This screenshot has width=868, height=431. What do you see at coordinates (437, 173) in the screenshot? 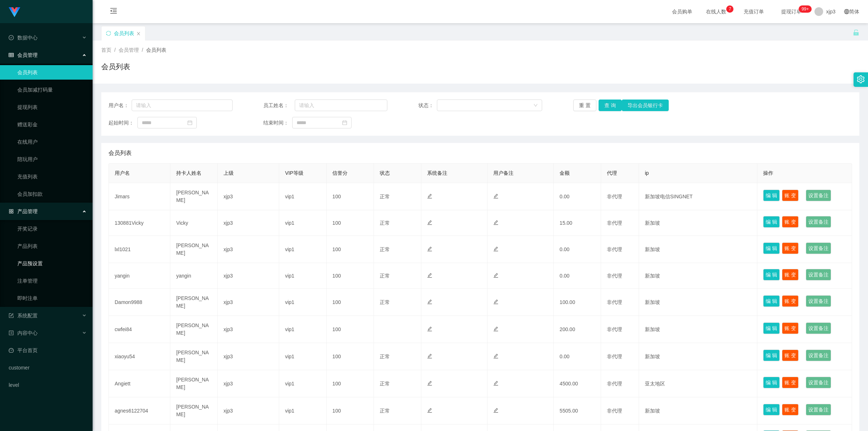
I see `span: 系统备注` at bounding box center [437, 173].